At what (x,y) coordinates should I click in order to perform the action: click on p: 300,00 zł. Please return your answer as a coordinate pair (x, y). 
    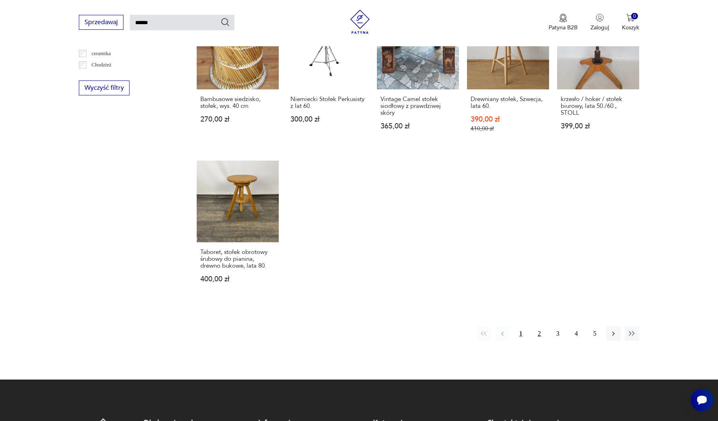
    Looking at the image, I should click on (328, 119).